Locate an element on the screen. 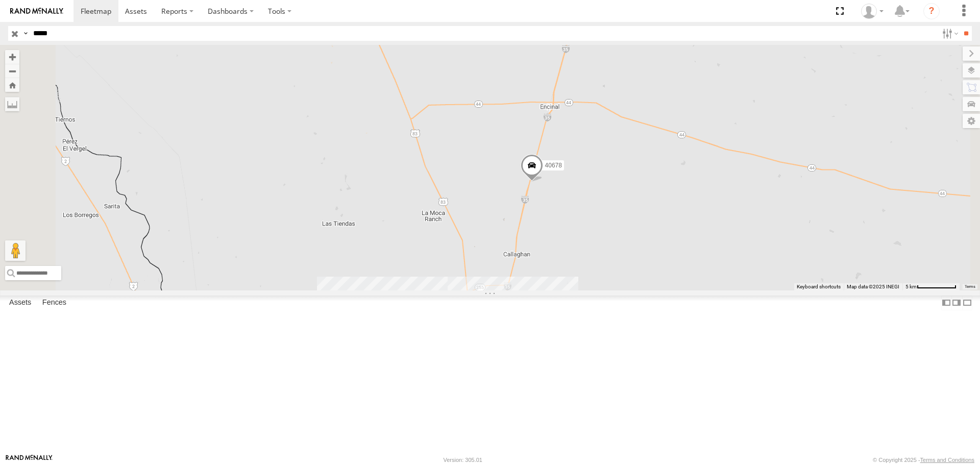 The width and height of the screenshot is (980, 465). button: Map Scale: 5 km per 74 pixels is located at coordinates (931, 287).